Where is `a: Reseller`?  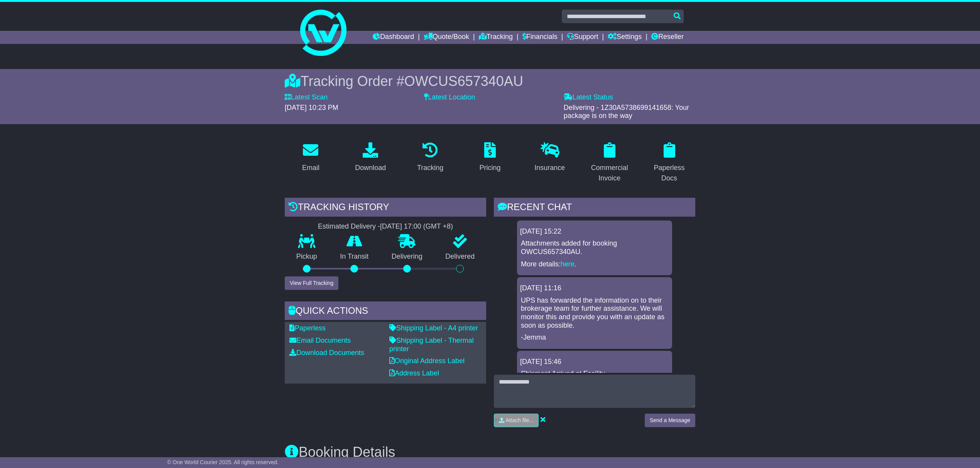 a: Reseller is located at coordinates (668, 38).